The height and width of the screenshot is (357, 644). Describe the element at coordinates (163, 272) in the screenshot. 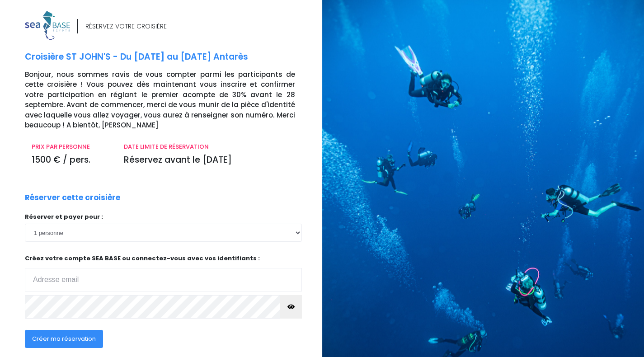

I see `p: Créez votre compte SEA BASE ou connectez-vous avec vos identifiants :` at that location.